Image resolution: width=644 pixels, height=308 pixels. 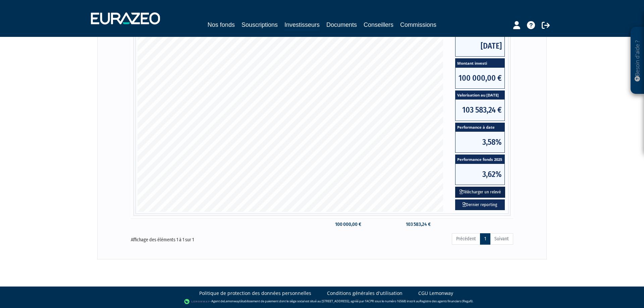 I want to click on button: Télécharger un relevé, so click(x=480, y=192).